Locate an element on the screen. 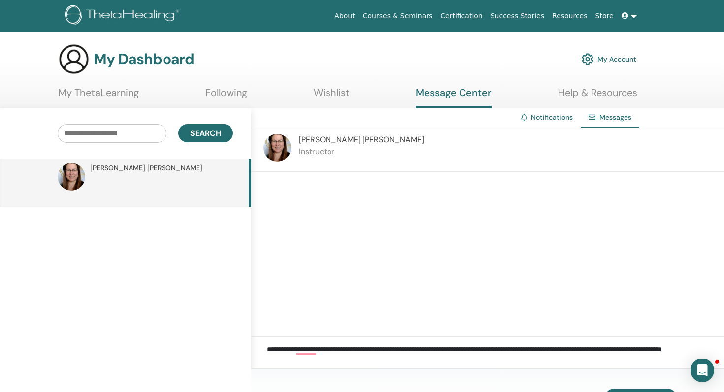  div: Open Intercom Messenger is located at coordinates (702, 370).